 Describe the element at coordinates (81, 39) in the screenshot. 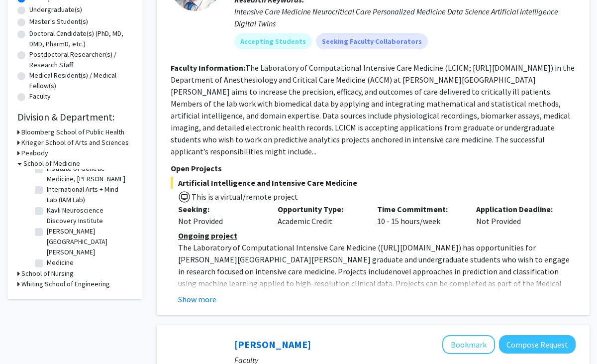

I see `label: Doctoral Candidate(s) (PhD, MD, DMD, PharmD, etc.)` at that location.